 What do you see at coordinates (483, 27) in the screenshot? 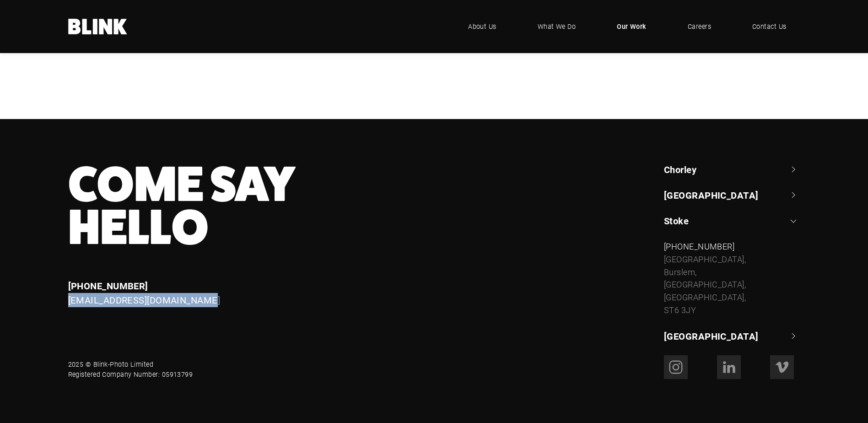
I see `a: About Us` at bounding box center [483, 27].